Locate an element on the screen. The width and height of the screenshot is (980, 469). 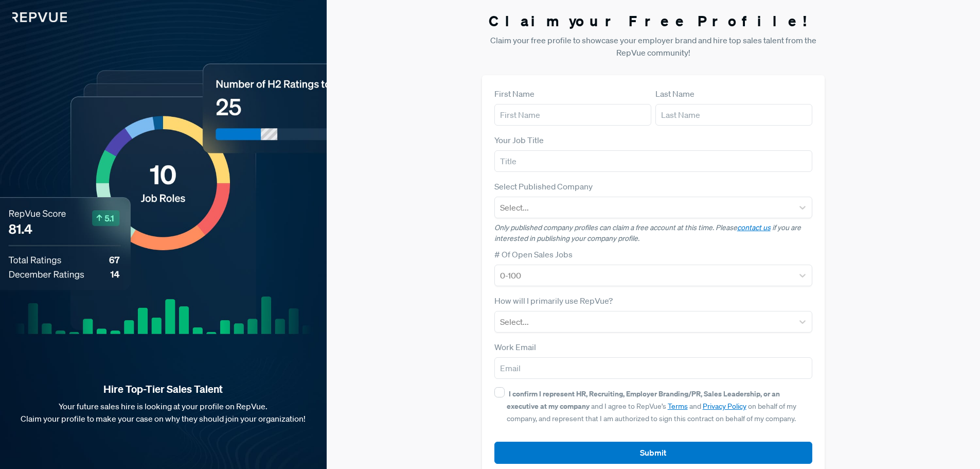
input: Title is located at coordinates (653, 161).